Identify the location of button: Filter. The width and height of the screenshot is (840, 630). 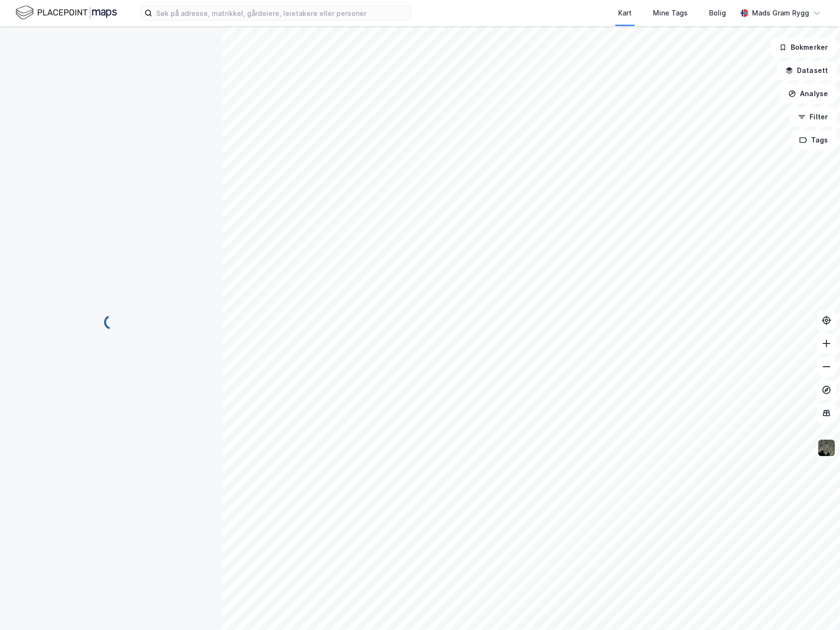
(813, 117).